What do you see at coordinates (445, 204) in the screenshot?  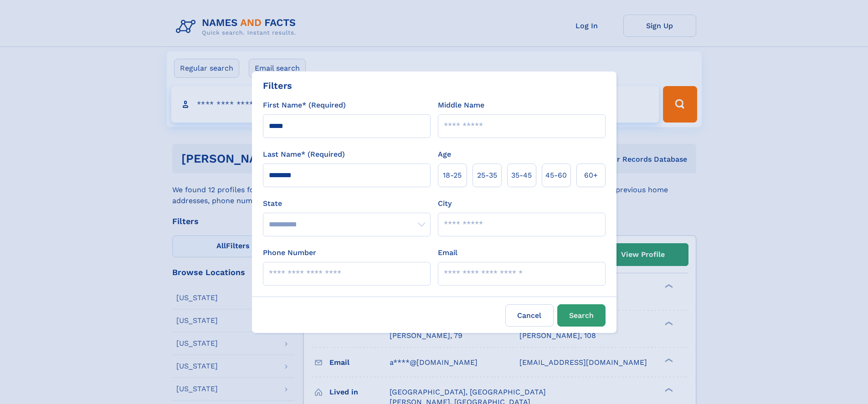 I see `label: City` at bounding box center [445, 204].